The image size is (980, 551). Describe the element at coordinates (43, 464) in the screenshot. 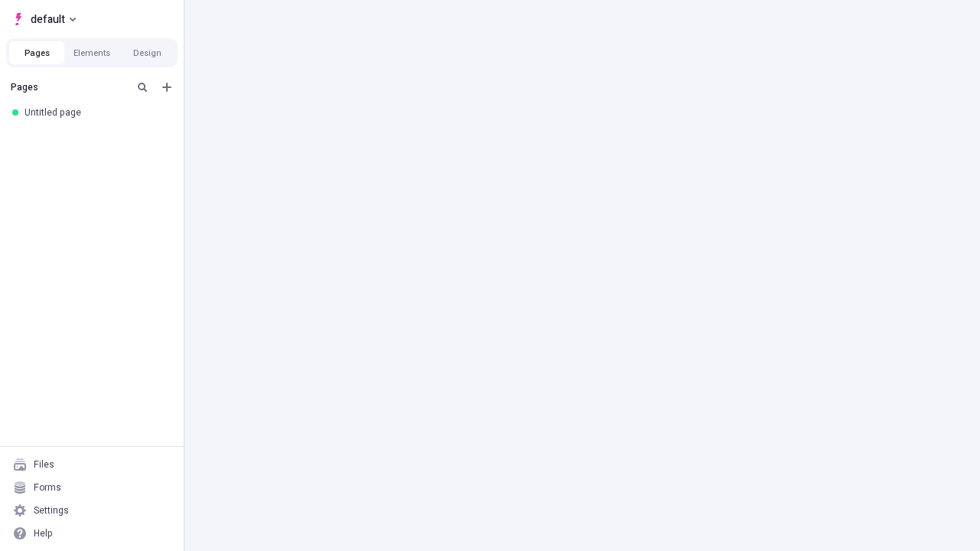

I see `div: Files` at that location.